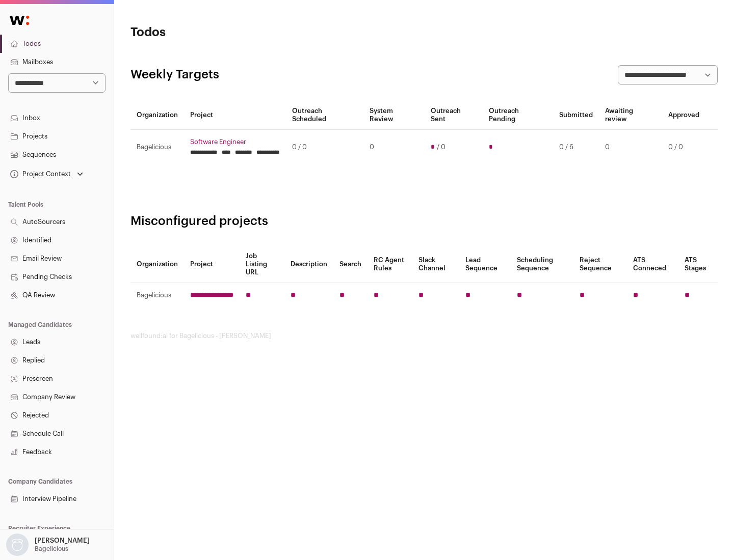  What do you see at coordinates (175, 75) in the screenshot?
I see `h2: Weekly Targets` at bounding box center [175, 75].